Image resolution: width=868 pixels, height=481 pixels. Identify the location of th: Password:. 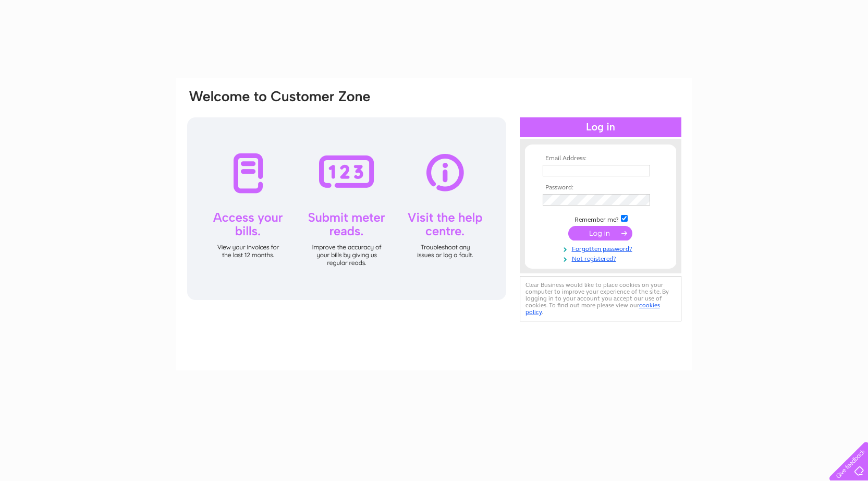
(601, 188).